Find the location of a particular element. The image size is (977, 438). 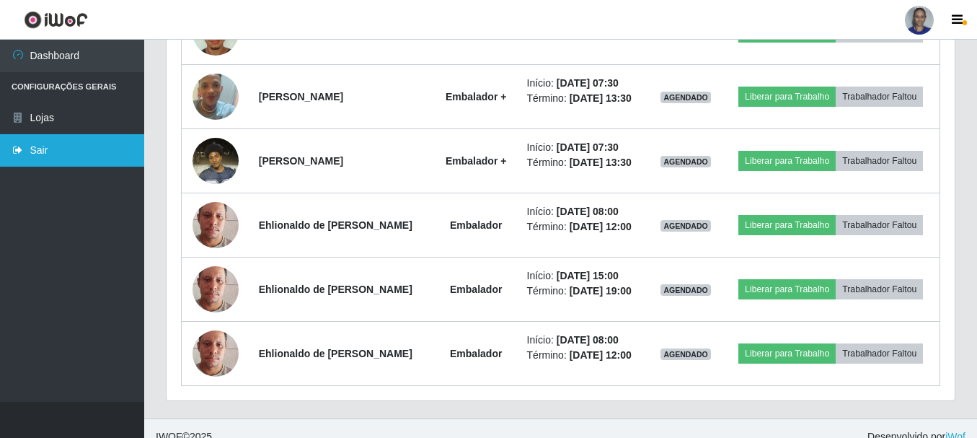

img: CoreUI Logo is located at coordinates (56, 19).